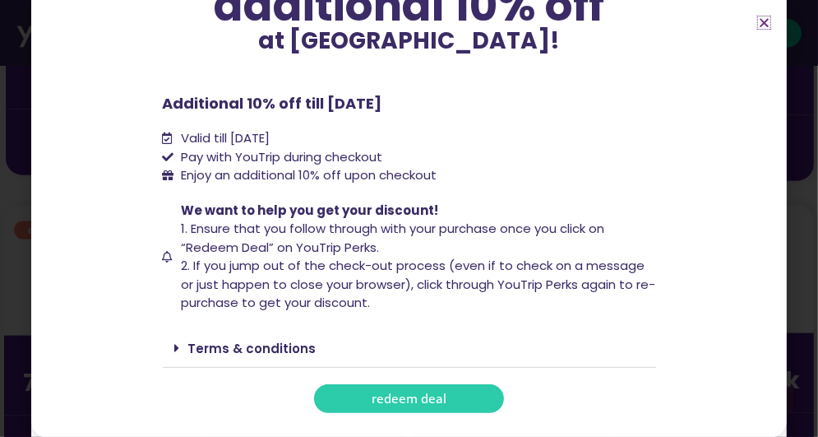  I want to click on a: Close, so click(764, 22).